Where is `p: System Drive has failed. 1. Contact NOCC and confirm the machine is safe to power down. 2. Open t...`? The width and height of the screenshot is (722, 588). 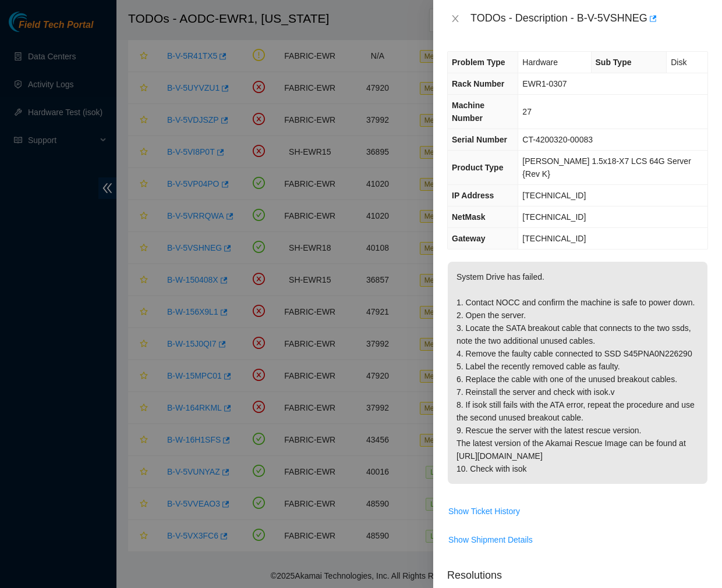
p: System Drive has failed. 1. Contact NOCC and confirm the machine is safe to power down. 2. Open t... is located at coordinates (578, 373).